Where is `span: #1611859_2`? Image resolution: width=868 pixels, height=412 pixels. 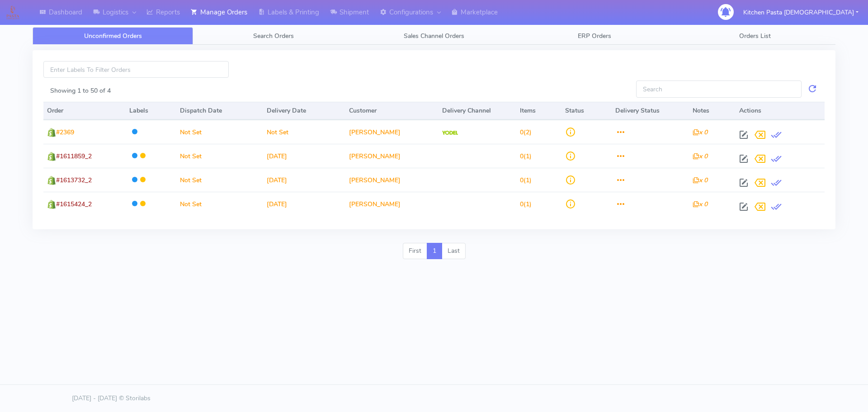 span: #1611859_2 is located at coordinates (74, 156).